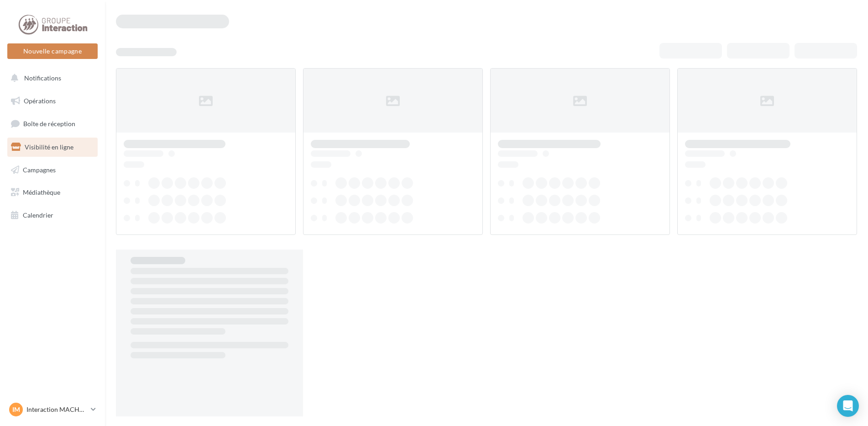 The height and width of the screenshot is (426, 868). Describe the element at coordinates (53, 170) in the screenshot. I see `a: Campagnes` at that location.